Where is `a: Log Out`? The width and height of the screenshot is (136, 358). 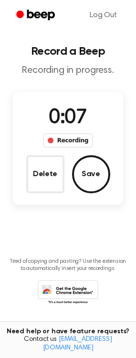 a: Log Out is located at coordinates (103, 15).